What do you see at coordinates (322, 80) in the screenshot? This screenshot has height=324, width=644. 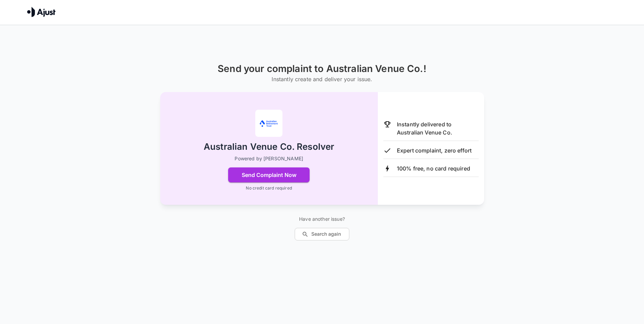 I see `h6: Instantly create and deliver your issue.` at bounding box center [322, 80].